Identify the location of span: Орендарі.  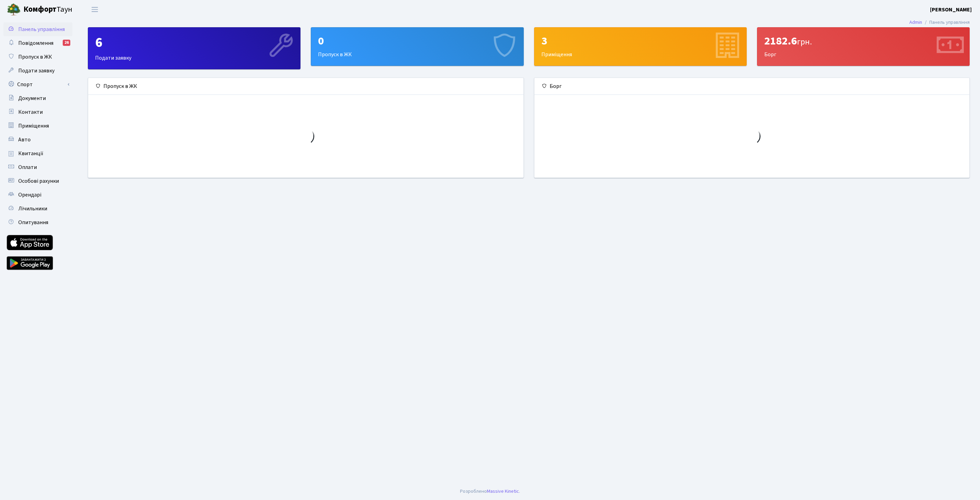
(30, 195).